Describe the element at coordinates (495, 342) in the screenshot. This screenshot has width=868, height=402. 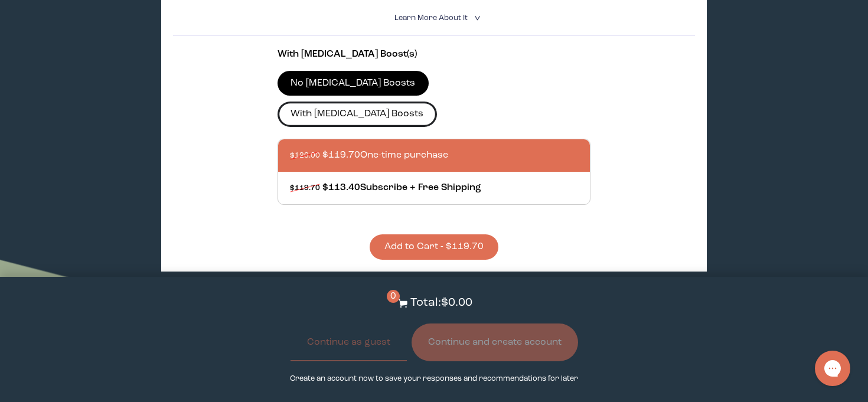
I see `button: Continue and create account` at that location.